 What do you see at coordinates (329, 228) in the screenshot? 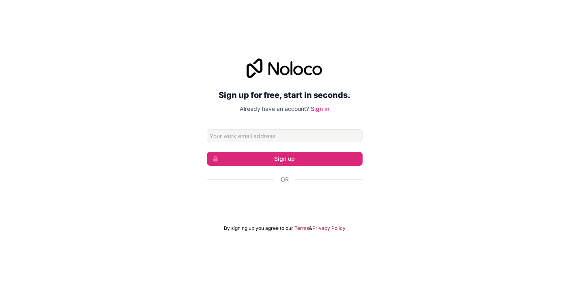
I see `a: Privacy Policy` at bounding box center [329, 228].